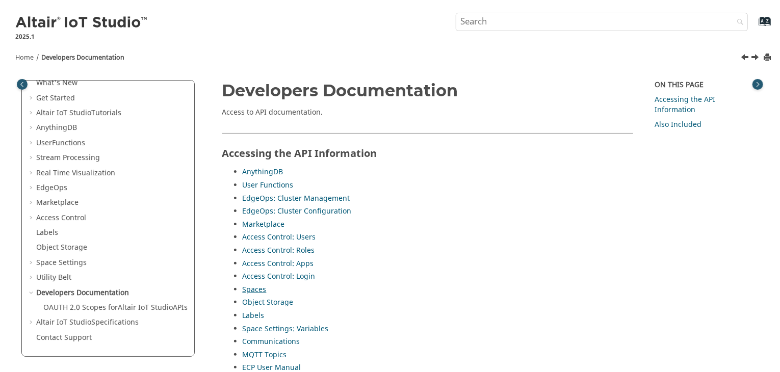 The image size is (780, 372). I want to click on a: User Functions, so click(268, 185).